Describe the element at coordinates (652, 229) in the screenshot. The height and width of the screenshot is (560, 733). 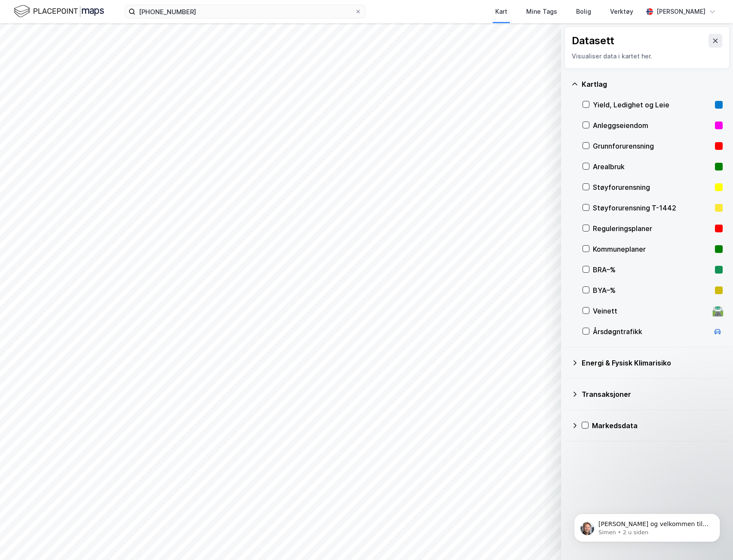
I see `div: Reguleringsplaner` at that location.